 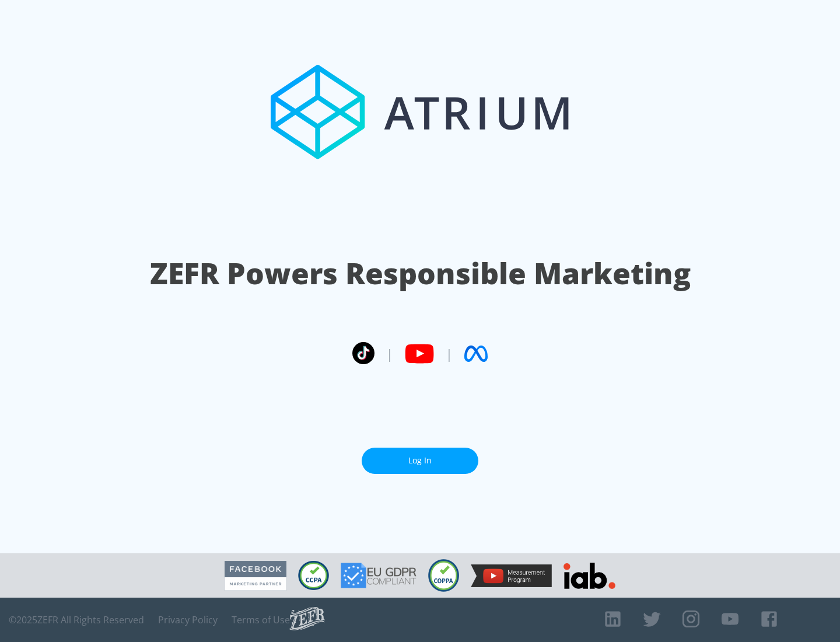 What do you see at coordinates (420, 460) in the screenshot?
I see `a: Log In` at bounding box center [420, 460].